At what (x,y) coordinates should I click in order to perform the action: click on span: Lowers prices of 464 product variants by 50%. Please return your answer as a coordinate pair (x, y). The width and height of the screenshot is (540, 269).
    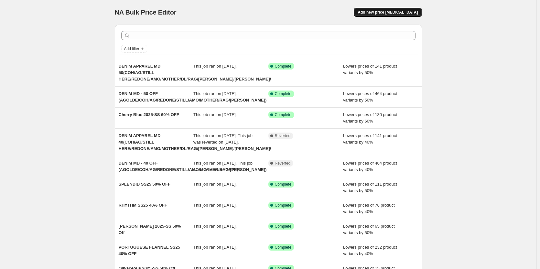
    Looking at the image, I should click on (370, 97).